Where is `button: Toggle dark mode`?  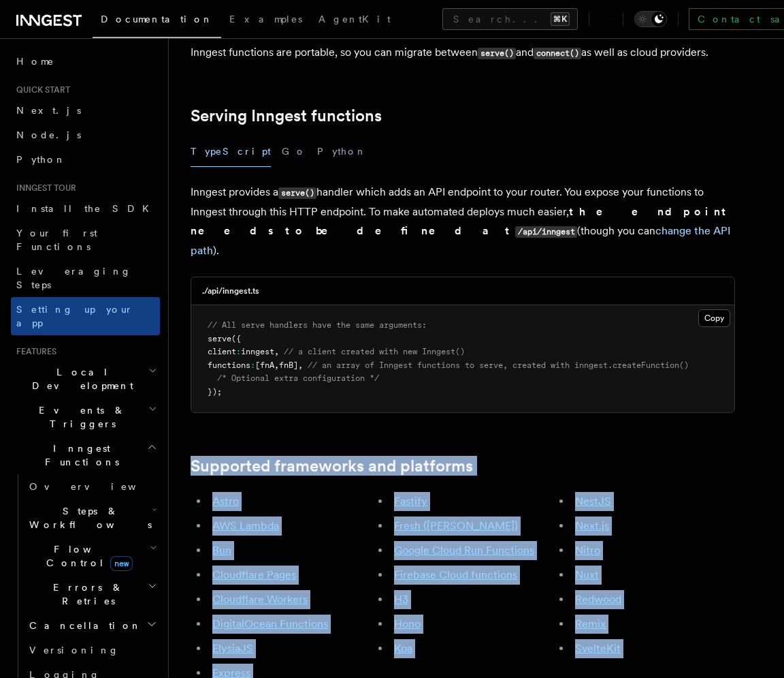 button: Toggle dark mode is located at coordinates (651, 19).